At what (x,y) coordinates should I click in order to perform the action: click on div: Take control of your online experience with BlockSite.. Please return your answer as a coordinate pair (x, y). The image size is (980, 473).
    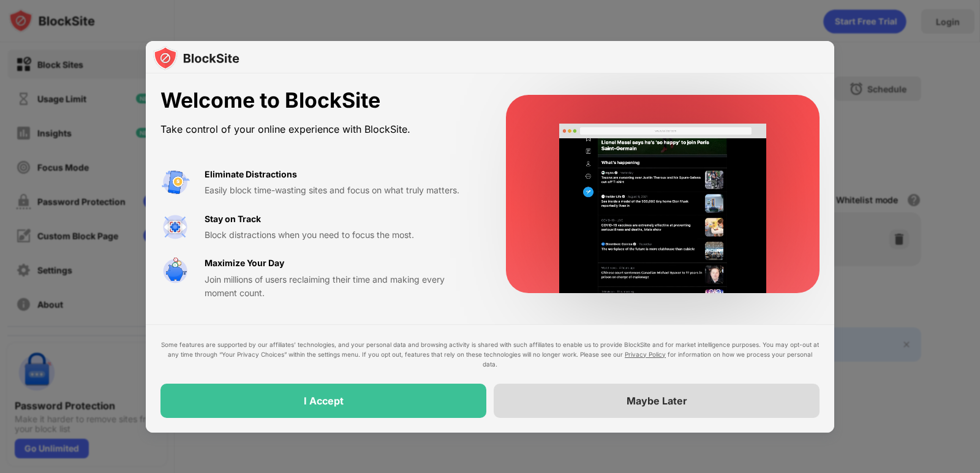
    Looking at the image, I should click on (319, 129).